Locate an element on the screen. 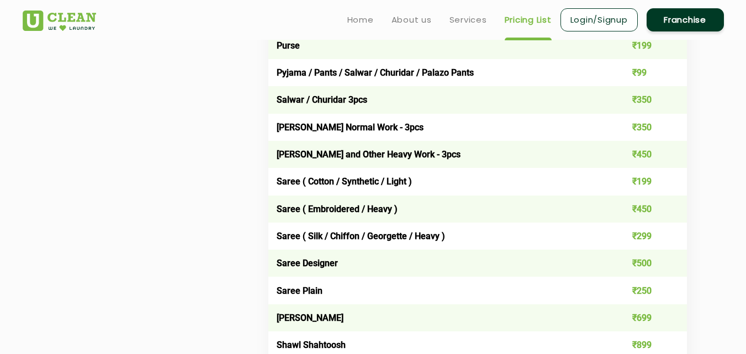 The height and width of the screenshot is (354, 746). td: ₹699 is located at coordinates (645, 317).